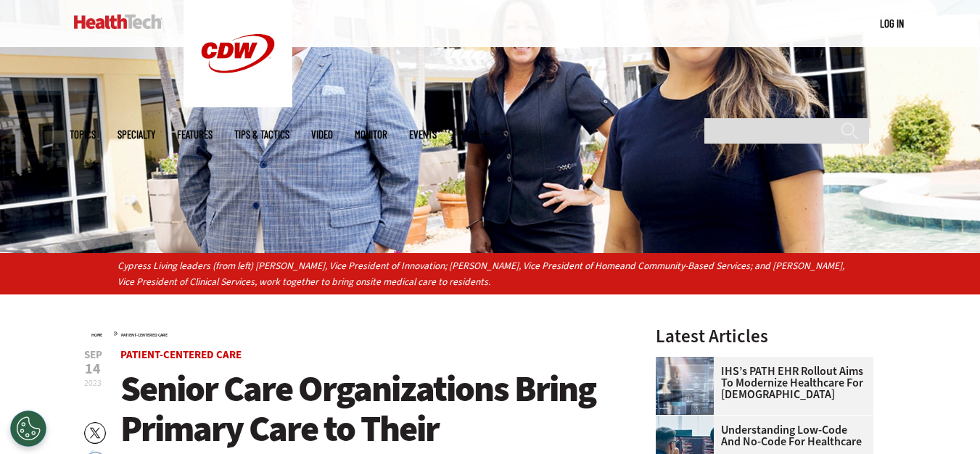 This screenshot has width=980, height=454. Describe the element at coordinates (97, 335) in the screenshot. I see `a: Home` at that location.